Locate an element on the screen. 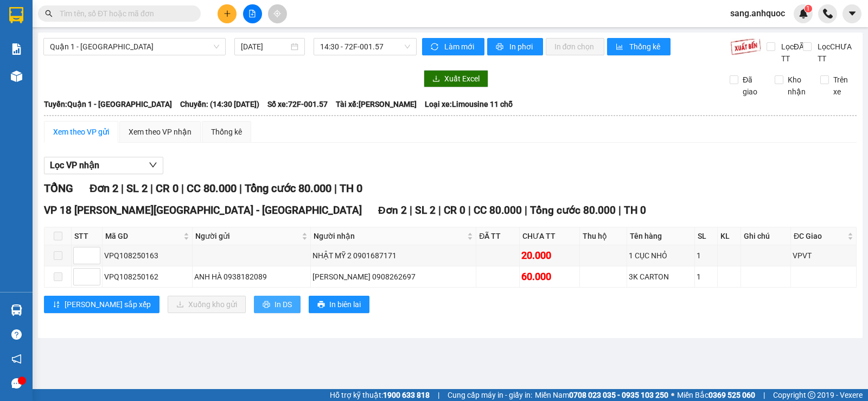 Image resolution: width=868 pixels, height=401 pixels. th: Ghi chú is located at coordinates (765, 236).